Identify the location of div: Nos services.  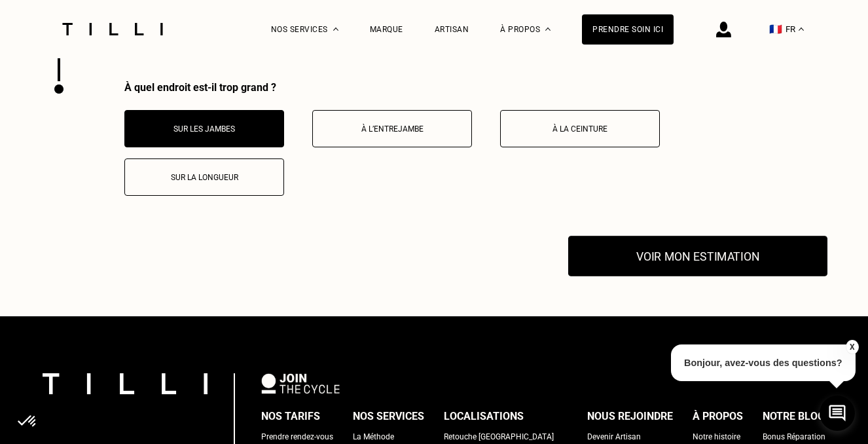
(388, 416).